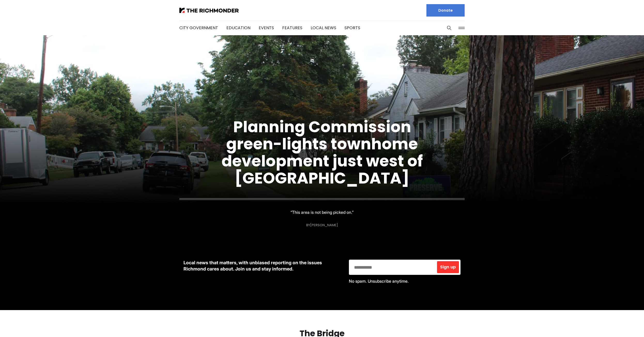  What do you see at coordinates (266, 27) in the screenshot?
I see `a: Events` at bounding box center [266, 27].